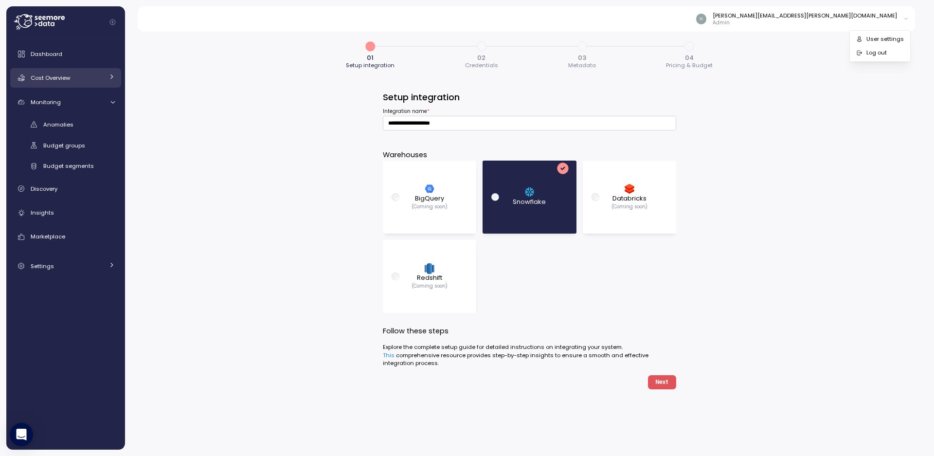 The width and height of the screenshot is (934, 456). I want to click on p: Databricks, so click(629, 198).